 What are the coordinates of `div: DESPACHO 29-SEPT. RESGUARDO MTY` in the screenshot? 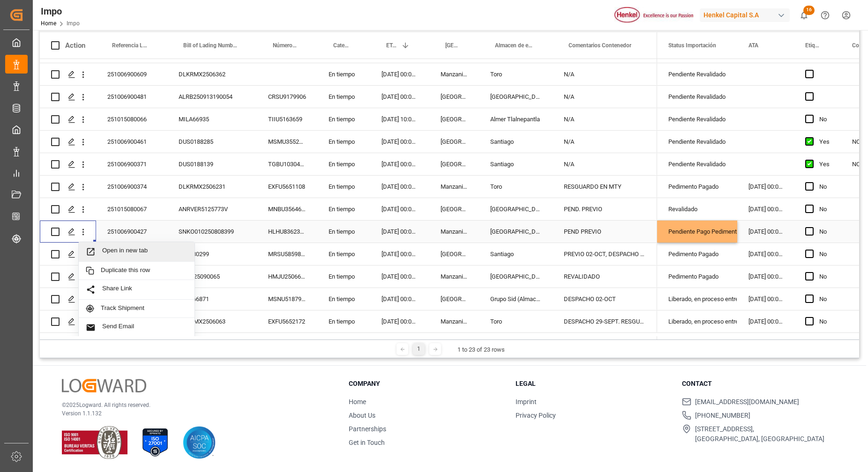 It's located at (604, 321).